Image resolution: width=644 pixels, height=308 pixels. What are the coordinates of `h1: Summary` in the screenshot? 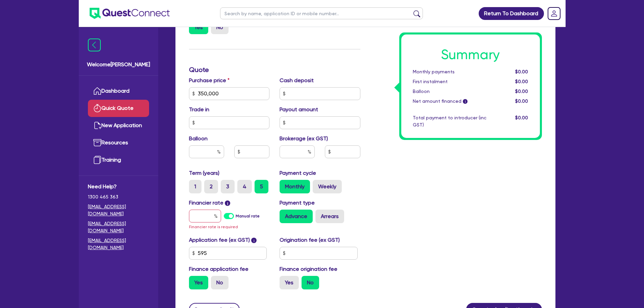 It's located at (470, 55).